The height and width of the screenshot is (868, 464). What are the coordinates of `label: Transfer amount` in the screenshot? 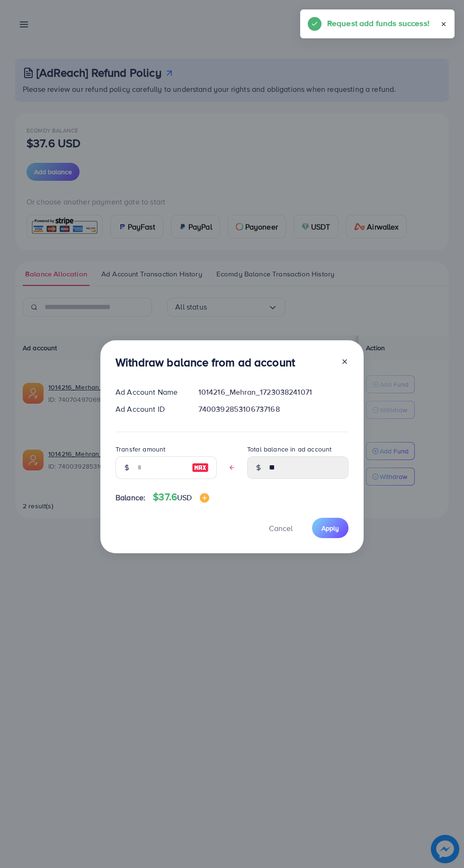 It's located at (140, 449).